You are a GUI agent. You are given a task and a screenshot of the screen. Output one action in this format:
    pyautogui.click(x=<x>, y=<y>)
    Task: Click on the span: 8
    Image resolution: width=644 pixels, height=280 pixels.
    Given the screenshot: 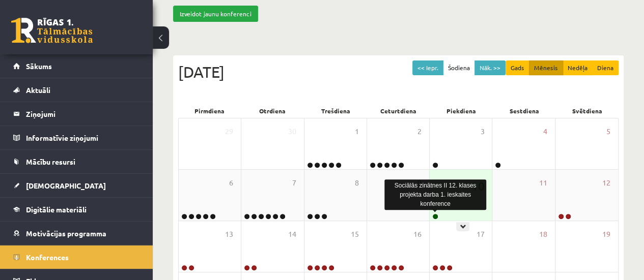 What is the action you would take?
    pyautogui.click(x=357, y=183)
    